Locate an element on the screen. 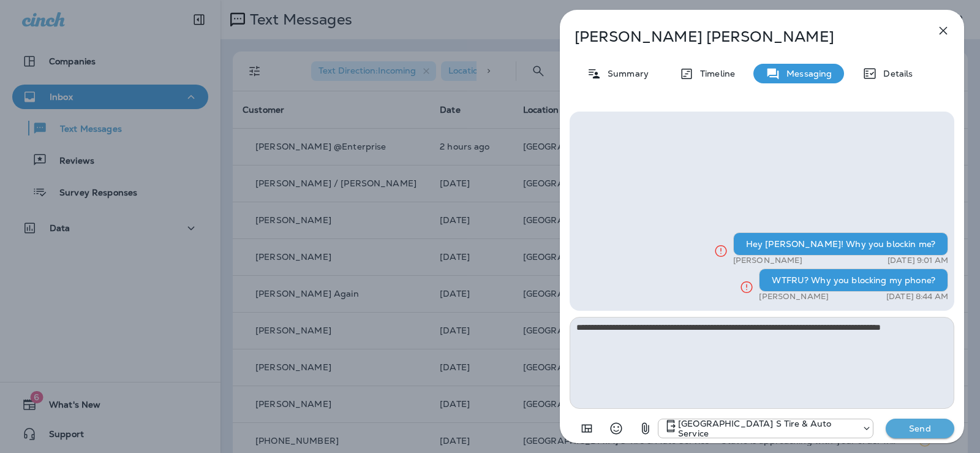 The width and height of the screenshot is (980, 453). p: Summary is located at coordinates (625, 73).